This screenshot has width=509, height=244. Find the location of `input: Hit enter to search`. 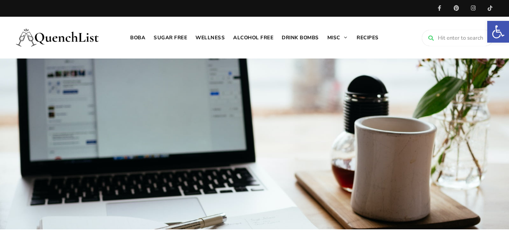

input: Hit enter to search is located at coordinates (457, 38).